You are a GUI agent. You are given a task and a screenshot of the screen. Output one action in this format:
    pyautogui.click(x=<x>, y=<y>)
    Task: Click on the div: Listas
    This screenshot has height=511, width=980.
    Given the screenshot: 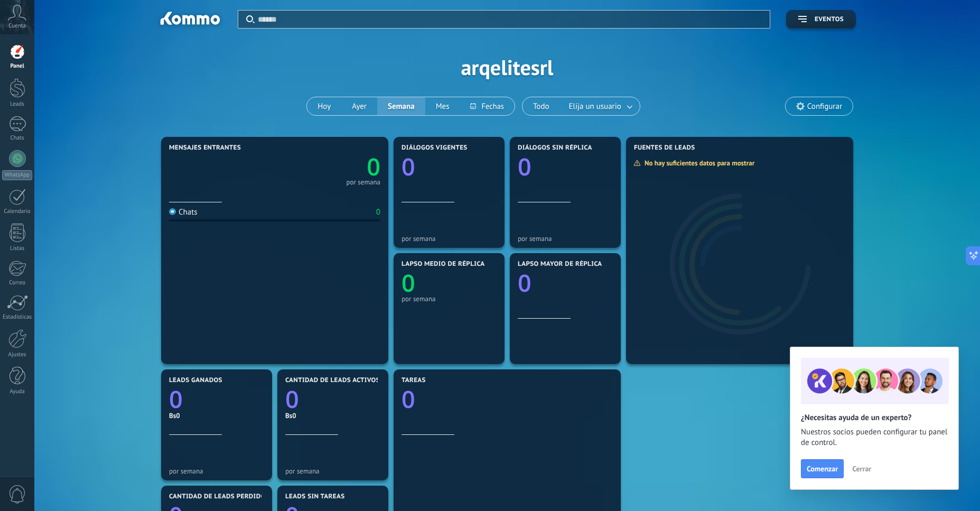 What is the action you would take?
    pyautogui.click(x=18, y=248)
    